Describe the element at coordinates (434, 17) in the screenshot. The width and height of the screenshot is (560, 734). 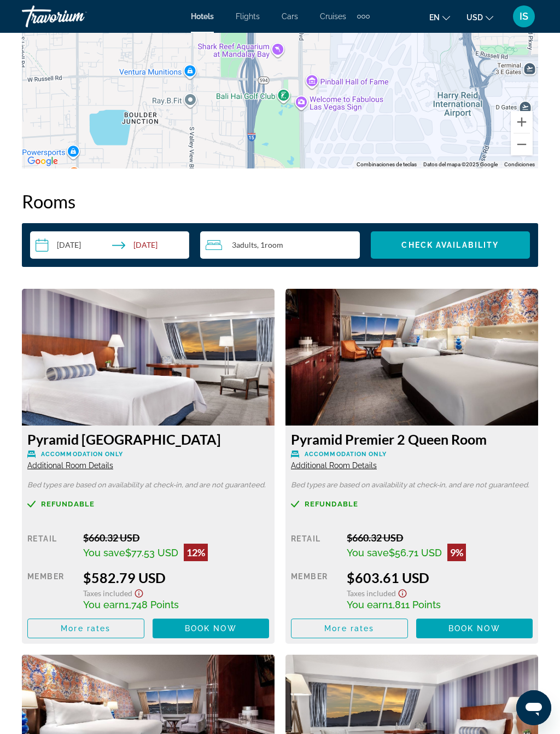
I see `span: en` at that location.